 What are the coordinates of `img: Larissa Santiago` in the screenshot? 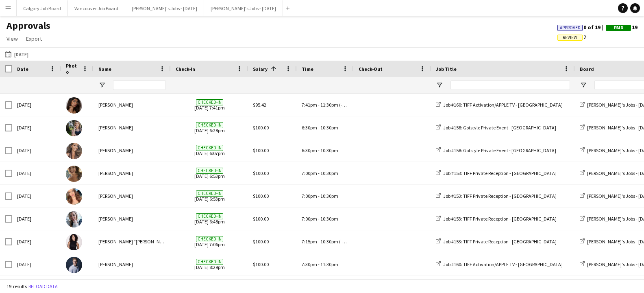 It's located at (74, 219).